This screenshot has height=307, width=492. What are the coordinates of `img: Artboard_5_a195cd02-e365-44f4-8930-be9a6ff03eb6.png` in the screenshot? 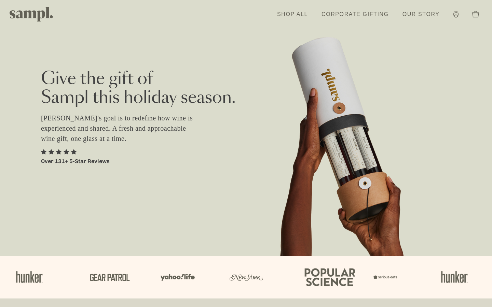 It's located at (108, 277).